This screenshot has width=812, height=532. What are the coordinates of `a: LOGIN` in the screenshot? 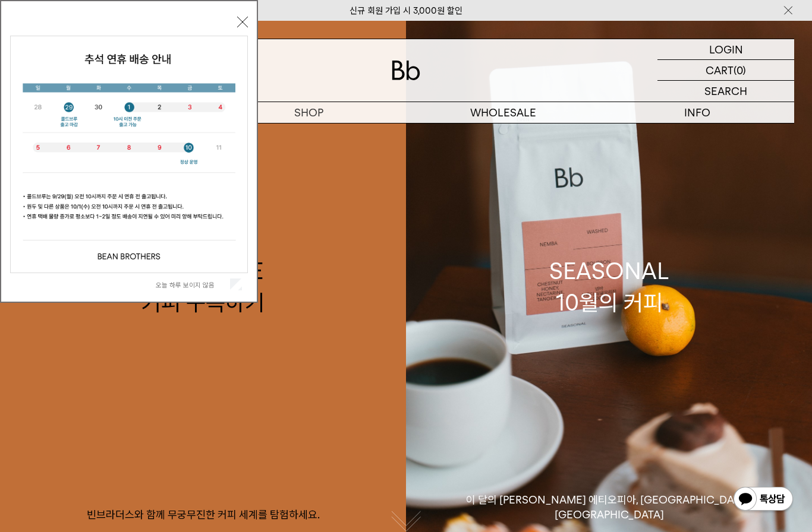 It's located at (725, 49).